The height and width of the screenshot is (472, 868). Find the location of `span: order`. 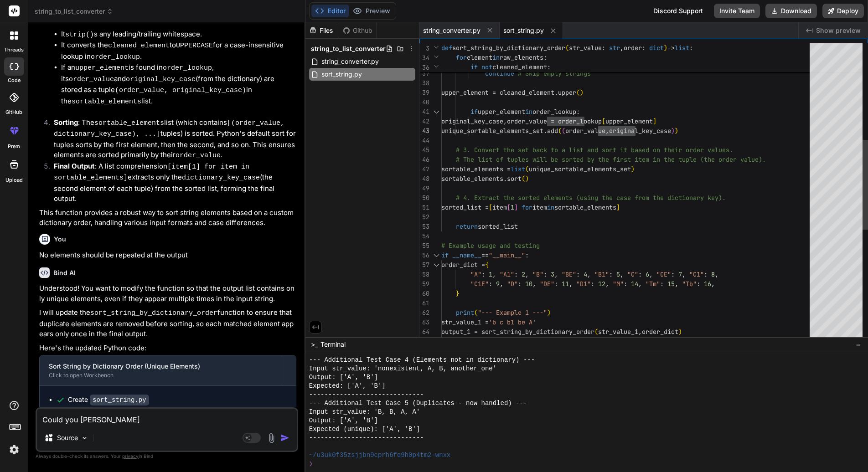

span: order is located at coordinates (633, 48).